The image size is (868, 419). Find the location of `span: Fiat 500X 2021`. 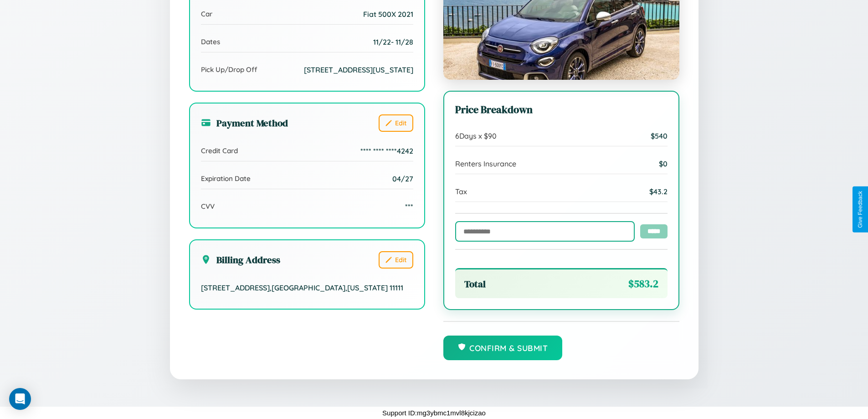

span: Fiat 500X 2021 is located at coordinates (388, 14).